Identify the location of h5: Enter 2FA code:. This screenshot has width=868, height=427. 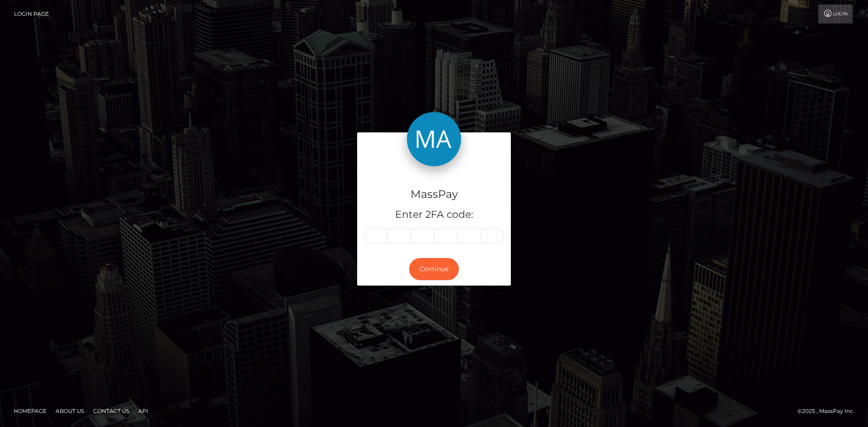
(434, 215).